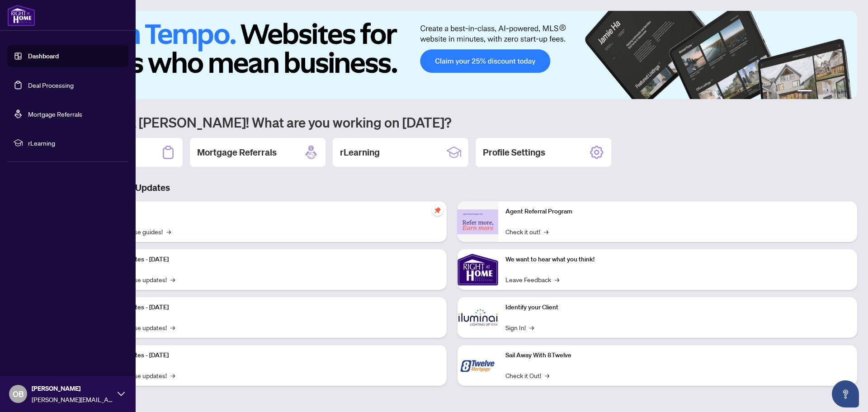  Describe the element at coordinates (514, 152) in the screenshot. I see `h2: Profile Settings` at that location.